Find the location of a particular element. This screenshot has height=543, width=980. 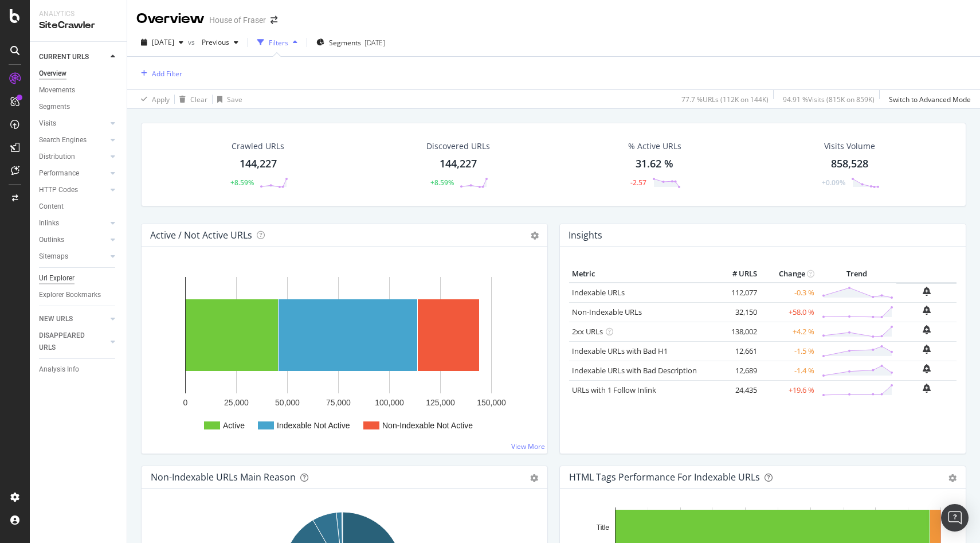

text: 125,000 is located at coordinates (441, 403).